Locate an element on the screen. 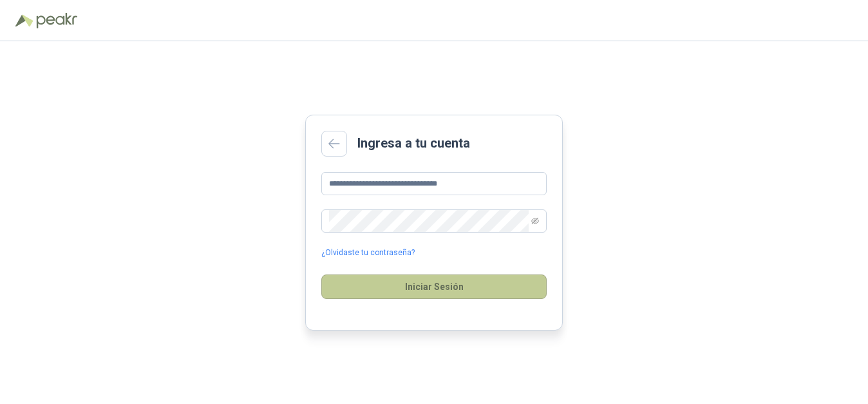 Image resolution: width=868 pixels, height=404 pixels. a: ¿Olvidaste tu contraseña? is located at coordinates (368, 253).